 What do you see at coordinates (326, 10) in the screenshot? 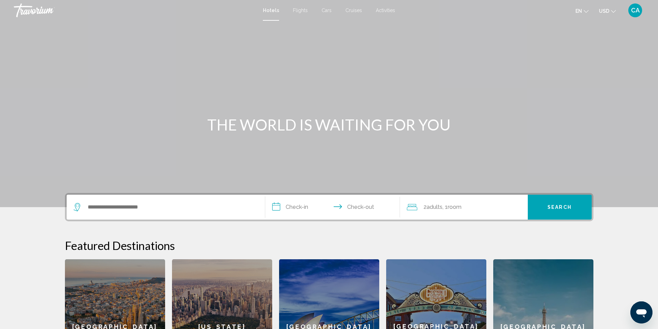
I see `span: Cars` at bounding box center [326, 10].